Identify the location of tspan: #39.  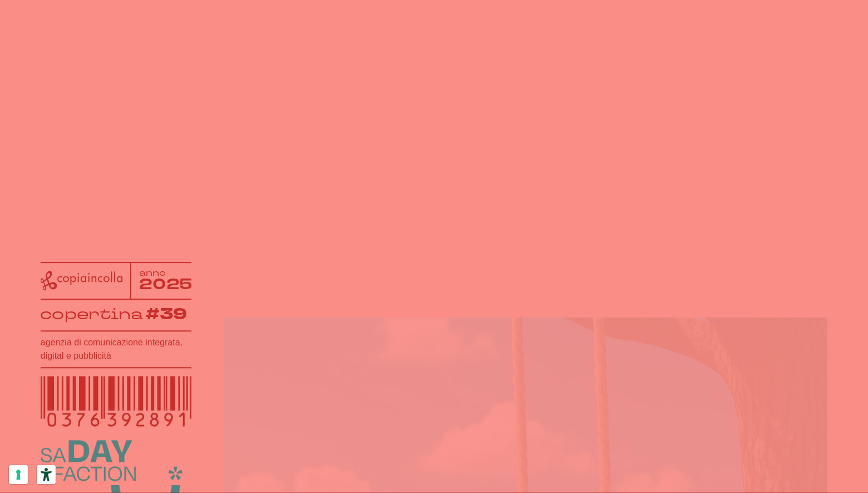
(169, 315).